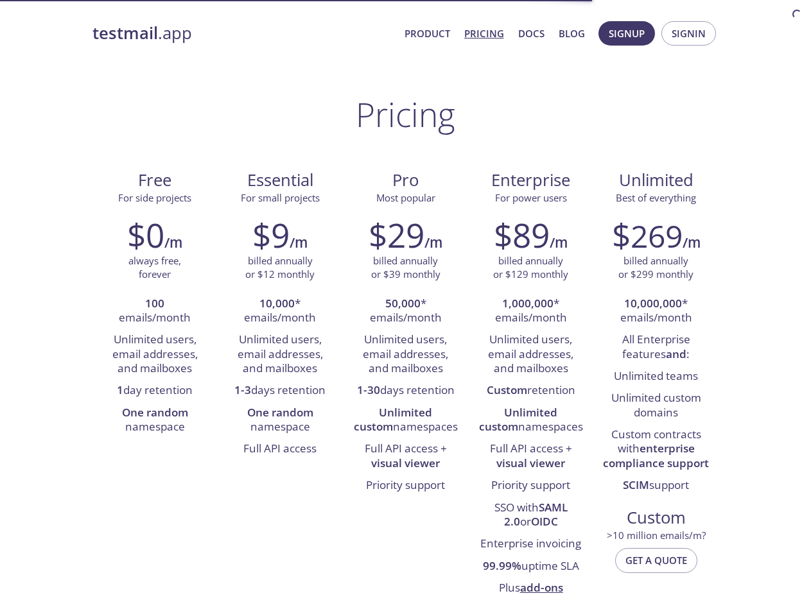  What do you see at coordinates (530, 268) in the screenshot?
I see `p: billed annually or $129 monthly` at bounding box center [530, 268].